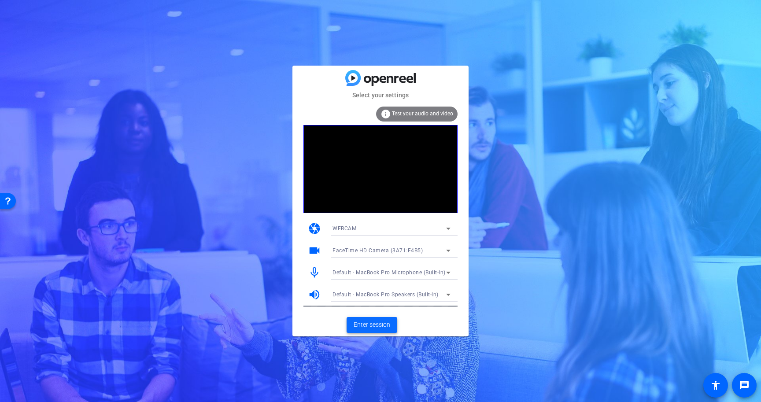 The width and height of the screenshot is (761, 402). I want to click on span: Default - MacBook Pro Microphone (Built-in), so click(389, 273).